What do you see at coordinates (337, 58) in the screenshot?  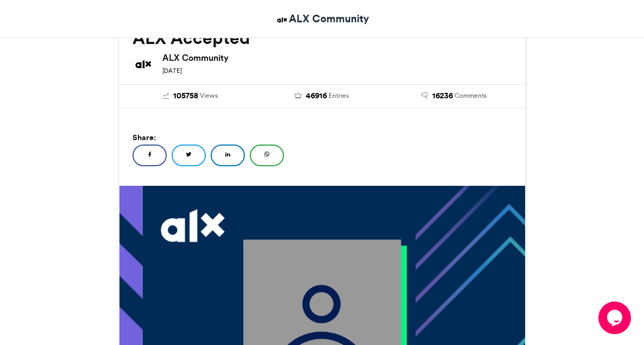 I see `h6: ALX Community` at bounding box center [337, 58].